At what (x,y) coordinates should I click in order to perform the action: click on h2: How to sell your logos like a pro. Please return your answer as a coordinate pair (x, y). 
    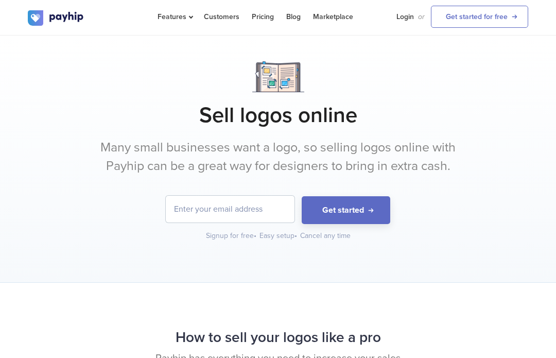
    Looking at the image, I should click on (278, 337).